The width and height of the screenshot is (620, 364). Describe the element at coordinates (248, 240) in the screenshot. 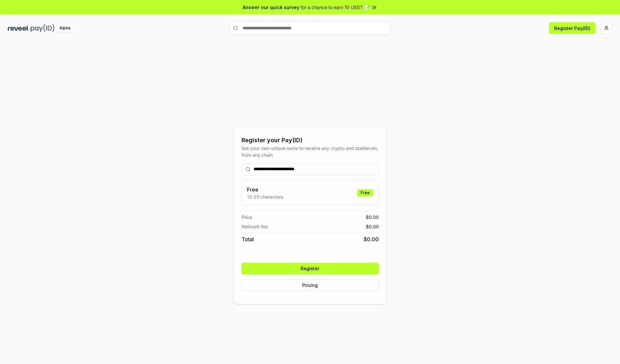

I see `span: Total` at that location.